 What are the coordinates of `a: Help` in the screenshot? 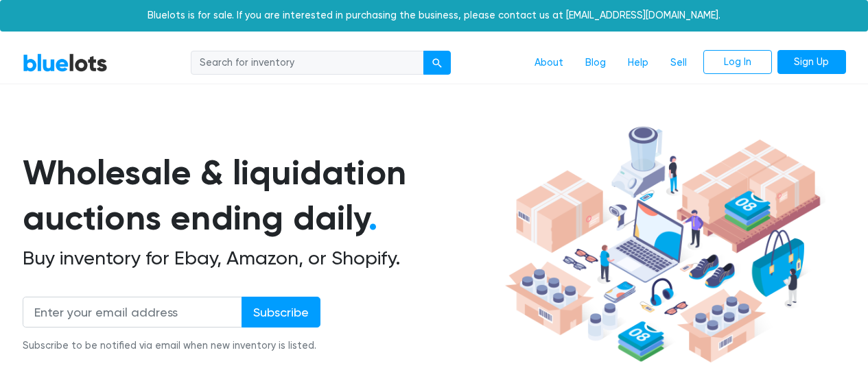 It's located at (638, 63).